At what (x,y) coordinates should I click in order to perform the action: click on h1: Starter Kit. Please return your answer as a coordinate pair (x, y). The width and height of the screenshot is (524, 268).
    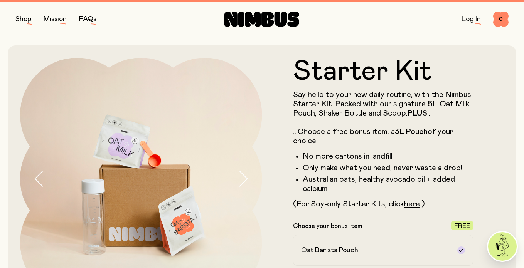
    Looking at the image, I should click on (383, 72).